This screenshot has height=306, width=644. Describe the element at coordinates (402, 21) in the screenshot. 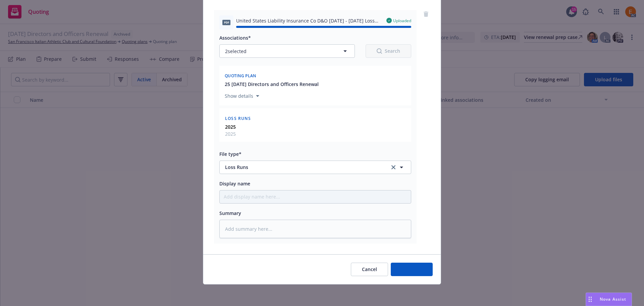

I see `span: Uploaded` at that location.